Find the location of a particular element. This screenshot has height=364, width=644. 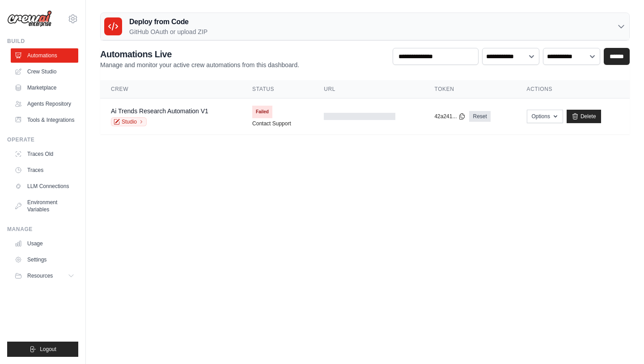

a: Settings is located at coordinates (45, 259).